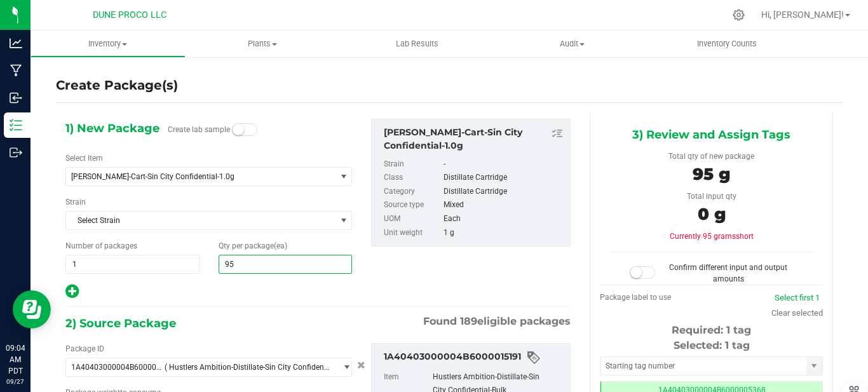 The width and height of the screenshot is (868, 392). I want to click on input: 1, so click(132, 264).